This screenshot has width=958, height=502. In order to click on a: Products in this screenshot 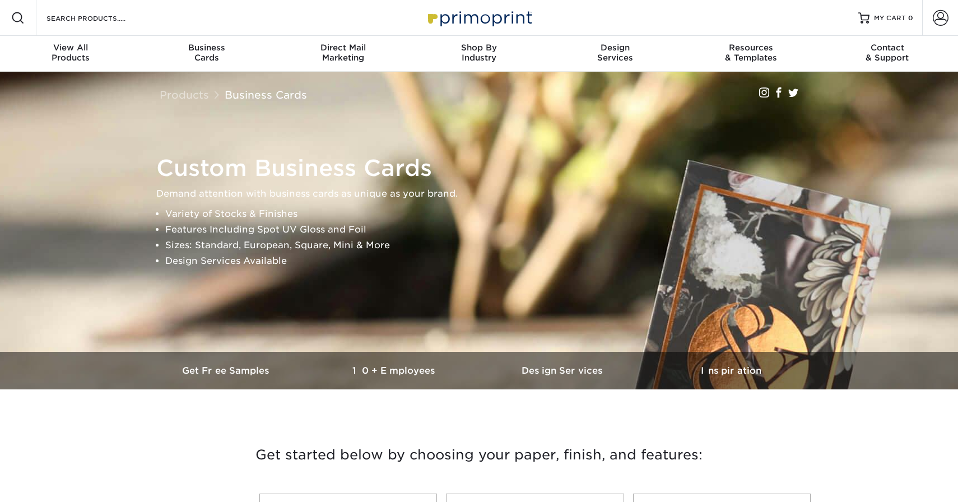, I will do `click(184, 95)`.